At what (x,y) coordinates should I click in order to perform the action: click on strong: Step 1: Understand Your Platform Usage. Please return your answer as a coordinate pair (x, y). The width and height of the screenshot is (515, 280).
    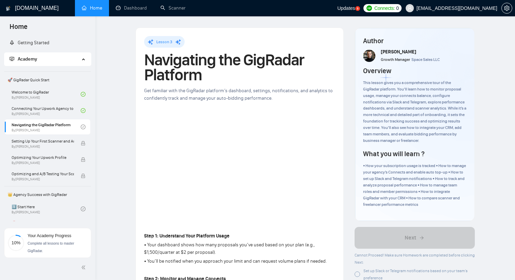
    Looking at the image, I should click on (187, 236).